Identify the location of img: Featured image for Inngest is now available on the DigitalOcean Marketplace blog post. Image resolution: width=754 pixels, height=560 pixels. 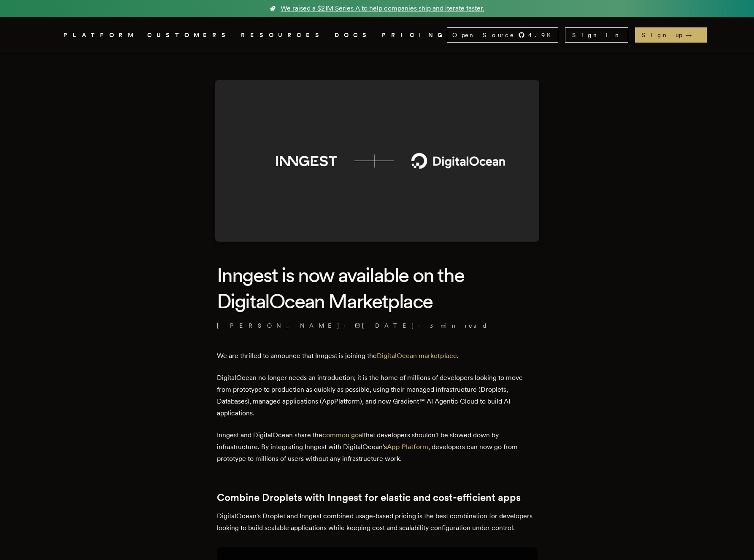
(377, 161).